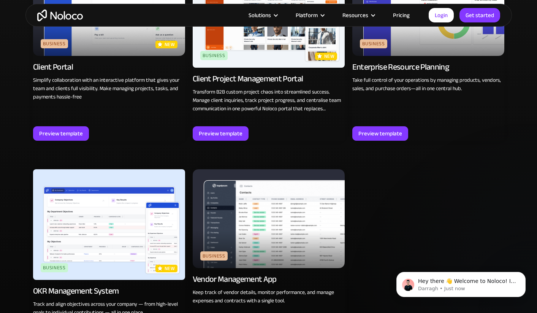 The width and height of the screenshot is (537, 313). I want to click on div: Client Portal, so click(53, 67).